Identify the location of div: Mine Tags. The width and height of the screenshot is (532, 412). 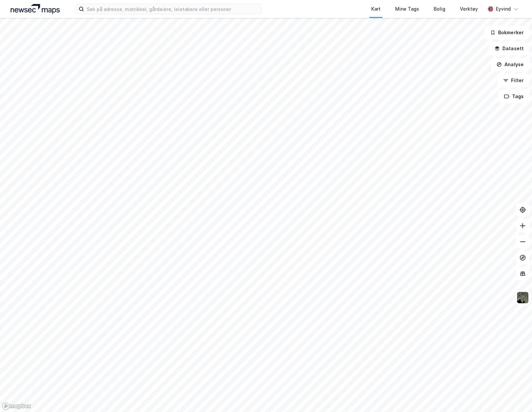
(407, 9).